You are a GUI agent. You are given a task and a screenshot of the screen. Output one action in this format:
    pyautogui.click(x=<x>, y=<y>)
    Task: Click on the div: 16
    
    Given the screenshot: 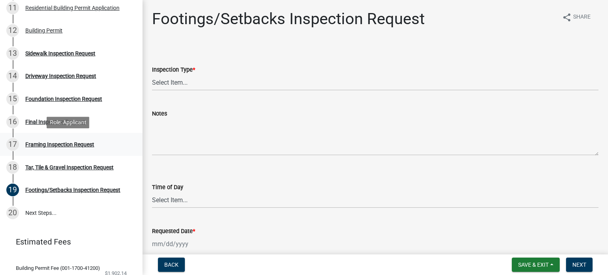 What is the action you would take?
    pyautogui.click(x=13, y=122)
    